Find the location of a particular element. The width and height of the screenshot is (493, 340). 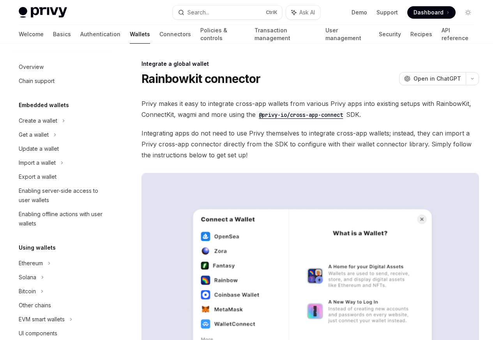

span: Open in ChatGPT is located at coordinates (438, 79).